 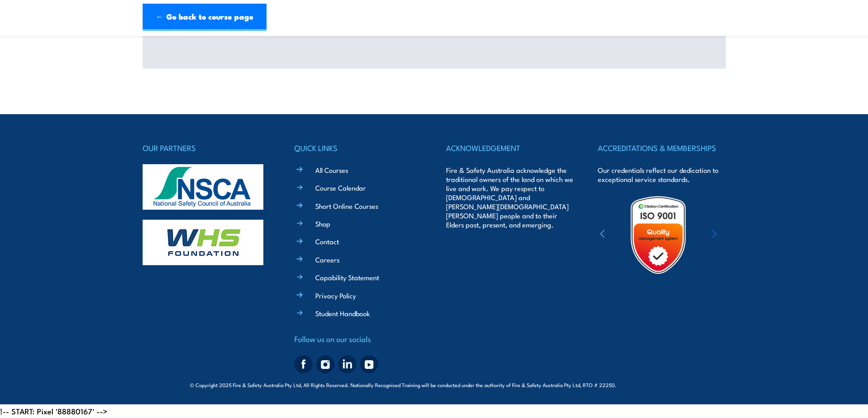 What do you see at coordinates (342, 313) in the screenshot?
I see `a: Student Handbook` at bounding box center [342, 313].